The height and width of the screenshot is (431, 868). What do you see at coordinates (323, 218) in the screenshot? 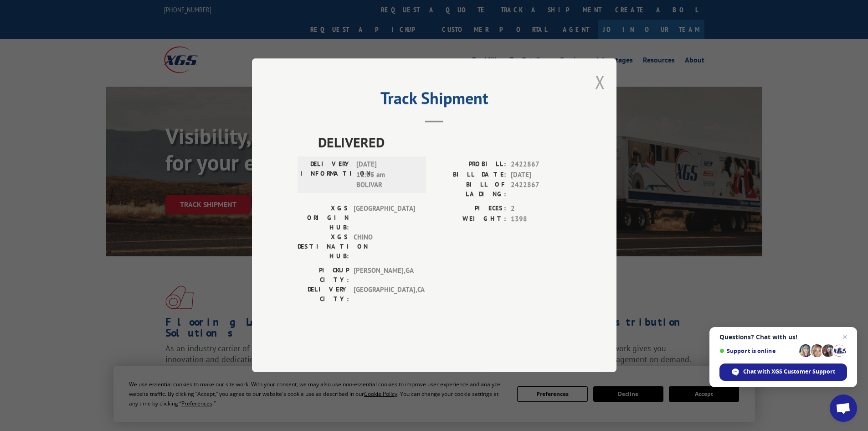
I see `label: XGS ORIGIN HUB:` at bounding box center [323, 218].